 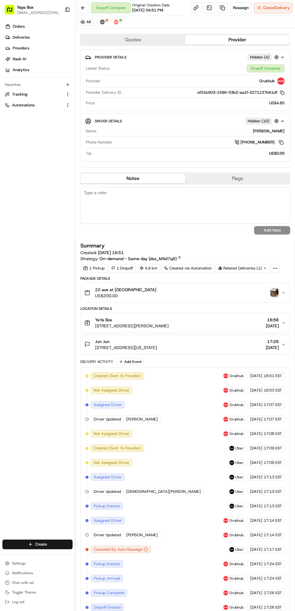 I want to click on div: 4.9 km, so click(x=149, y=268).